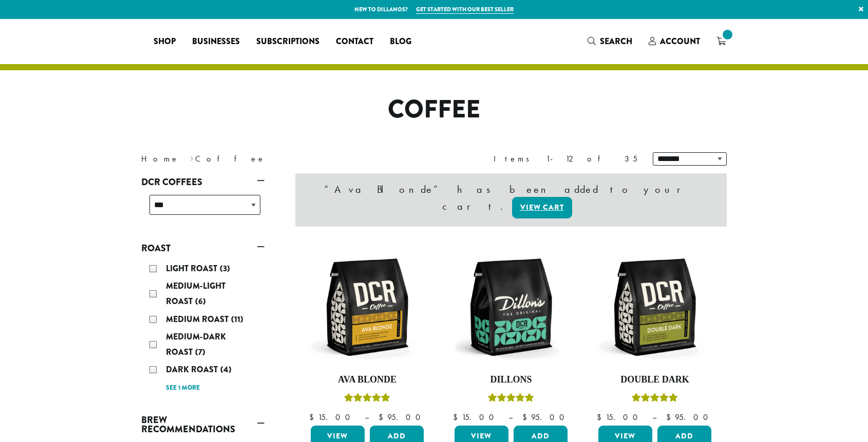  What do you see at coordinates (354, 42) in the screenshot?
I see `span: Contact` at bounding box center [354, 42].